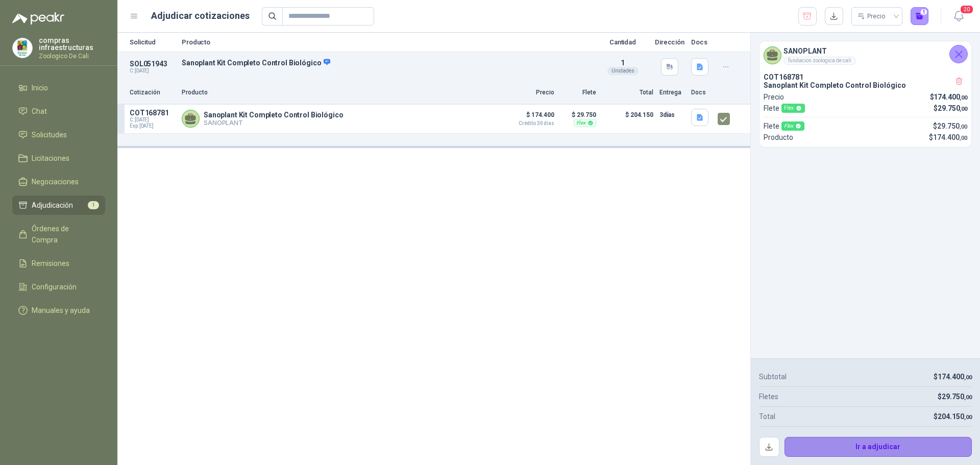  Describe the element at coordinates (59, 264) in the screenshot. I see `a: Remisiones` at that location.